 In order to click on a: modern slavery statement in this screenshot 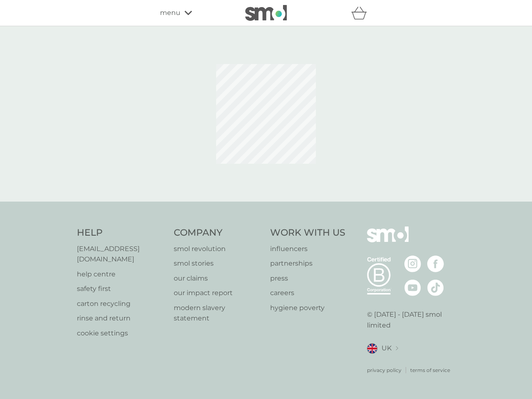, I will do `click(218, 313)`.